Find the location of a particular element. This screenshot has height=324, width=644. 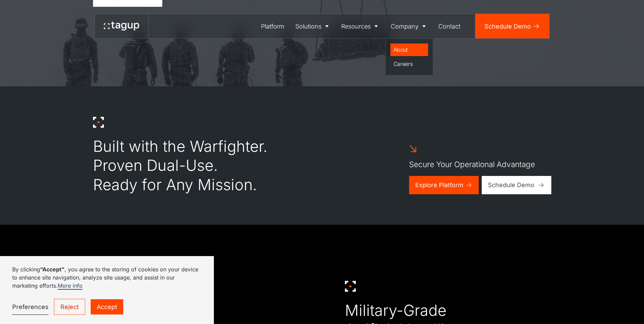

p: By clicking , you agree to the storing of cookies on your device to enhance site navigation, anal... is located at coordinates (107, 278).